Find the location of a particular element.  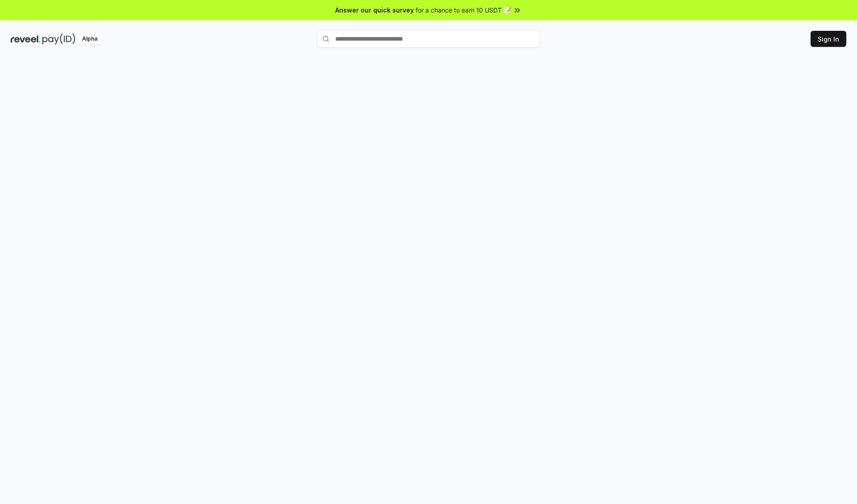

img: reveel_dark is located at coordinates (25, 39).